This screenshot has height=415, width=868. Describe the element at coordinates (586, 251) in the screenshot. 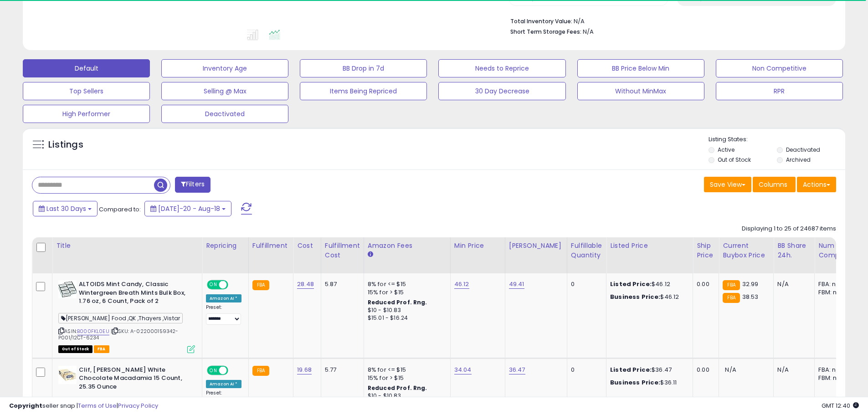

I see `div: Fulfillable Quantity` at that location.